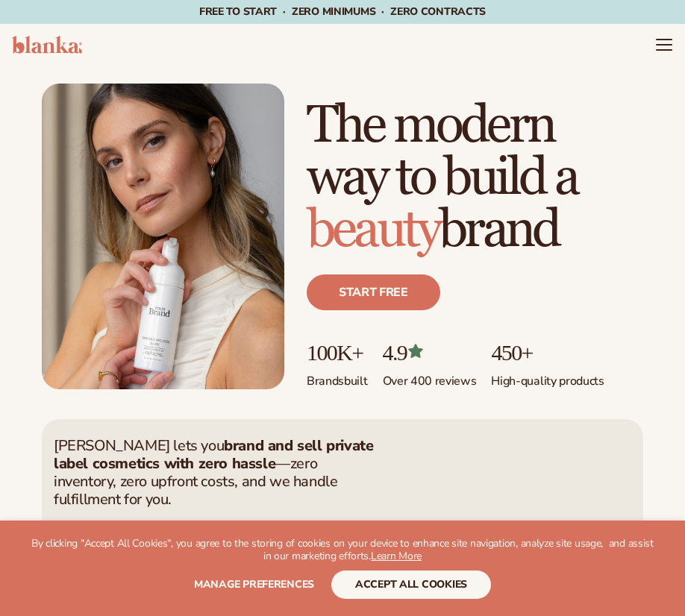 The image size is (685, 616). What do you see at coordinates (547, 353) in the screenshot?
I see `p: 450+` at bounding box center [547, 353].